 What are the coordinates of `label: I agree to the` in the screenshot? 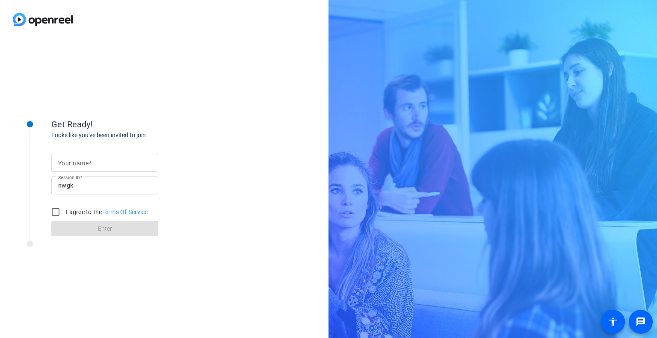 It's located at (106, 212).